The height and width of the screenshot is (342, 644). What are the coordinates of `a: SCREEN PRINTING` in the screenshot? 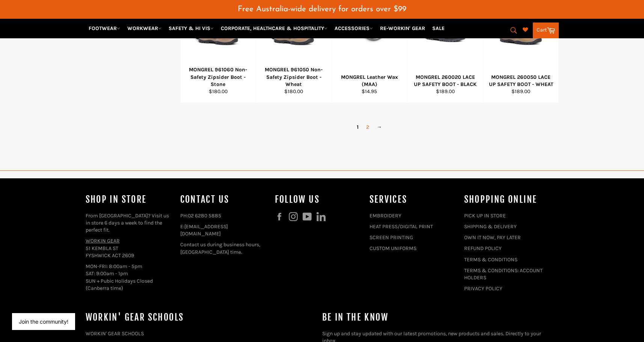 It's located at (391, 237).